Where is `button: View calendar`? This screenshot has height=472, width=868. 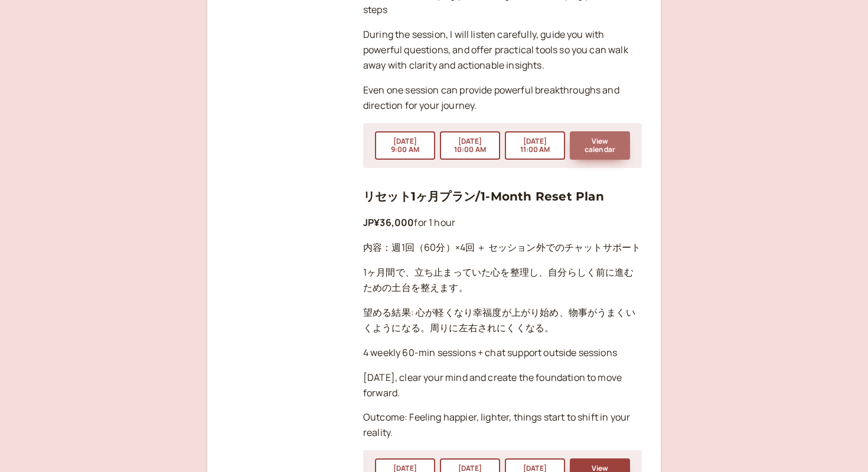
button: View calendar is located at coordinates (600, 145).